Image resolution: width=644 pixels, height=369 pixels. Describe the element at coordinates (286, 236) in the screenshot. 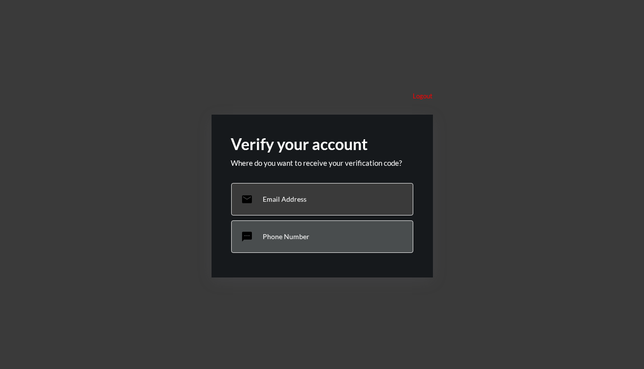

I see `p: Phone Number` at that location.